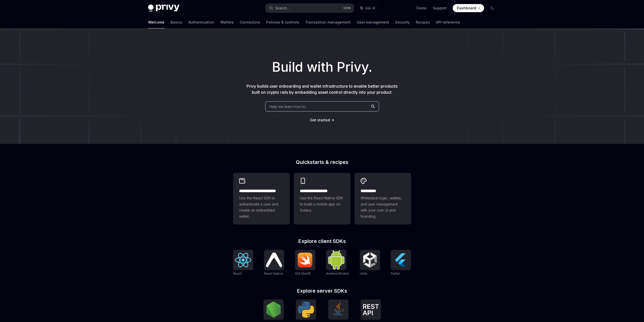  What do you see at coordinates (370, 259) in the screenshot?
I see `img: Unity` at bounding box center [370, 259].